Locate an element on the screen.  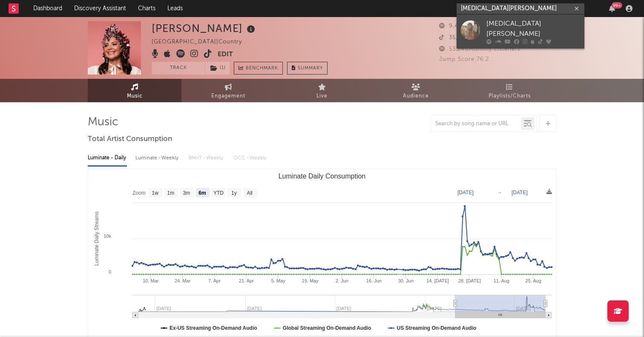
button: (1) is located at coordinates (217, 68).